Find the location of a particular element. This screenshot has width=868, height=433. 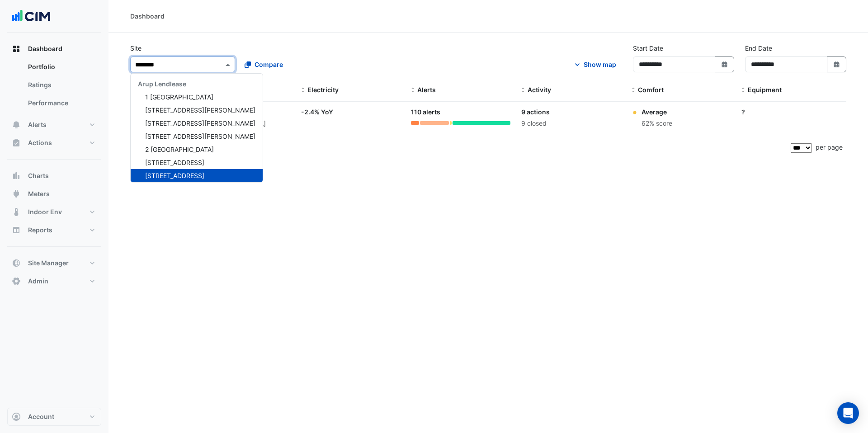

div: Open Intercom Messenger is located at coordinates (848, 414).